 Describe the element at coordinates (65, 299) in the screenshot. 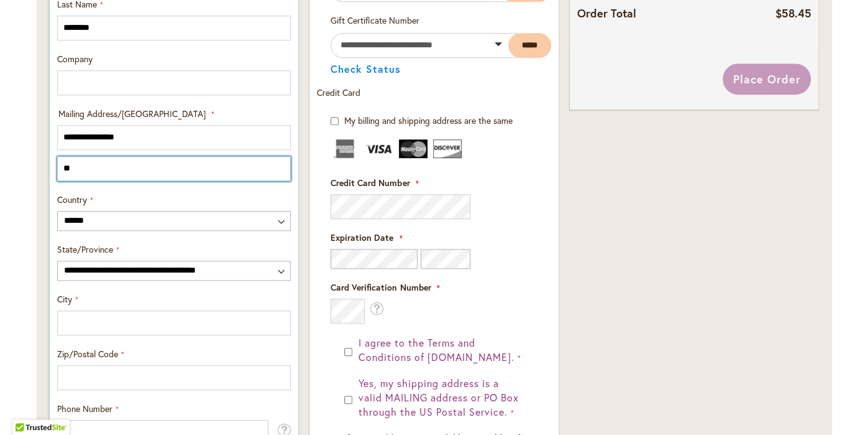

I see `span: City` at that location.